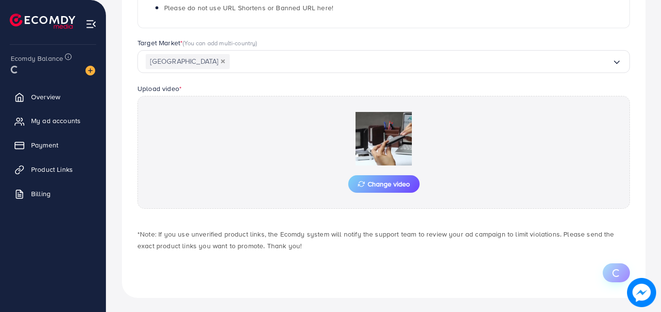 The image size is (661, 312). What do you see at coordinates (223, 61) in the screenshot?
I see `button: Deselect Pakistan` at bounding box center [223, 61].